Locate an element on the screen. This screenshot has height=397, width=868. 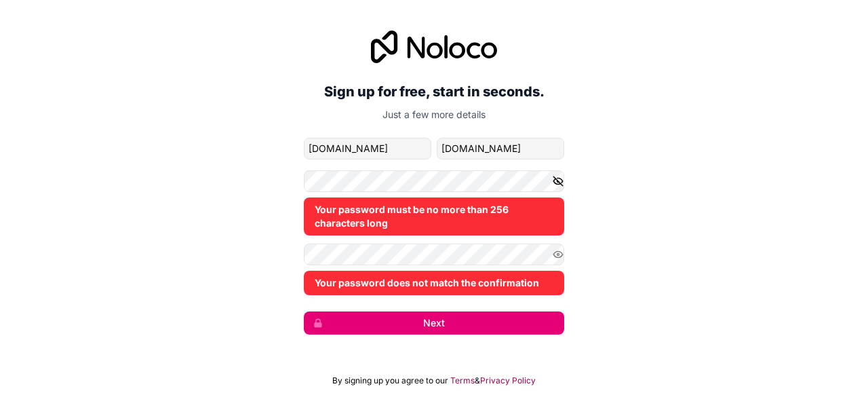
div: Your password must be no more than 256 characters long is located at coordinates (434, 216).